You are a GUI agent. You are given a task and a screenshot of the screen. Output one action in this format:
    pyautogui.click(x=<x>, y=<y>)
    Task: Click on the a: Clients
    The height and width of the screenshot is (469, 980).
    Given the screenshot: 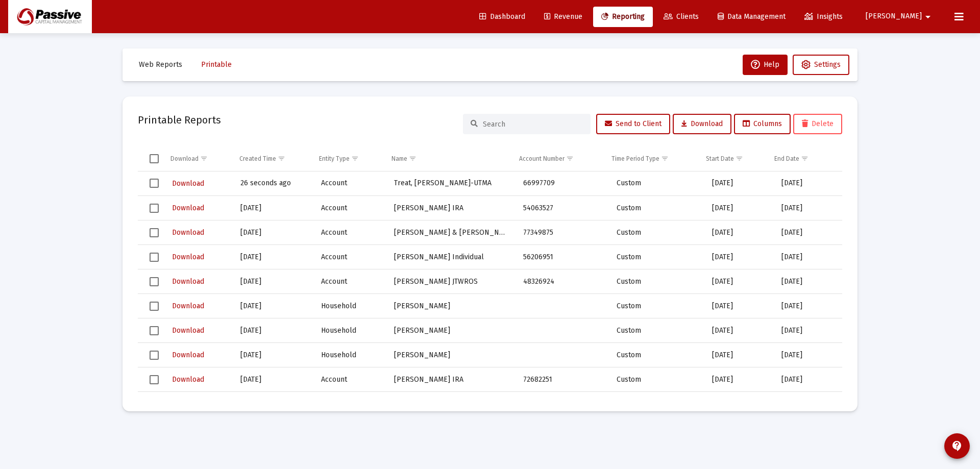 What is the action you would take?
    pyautogui.click(x=681, y=17)
    